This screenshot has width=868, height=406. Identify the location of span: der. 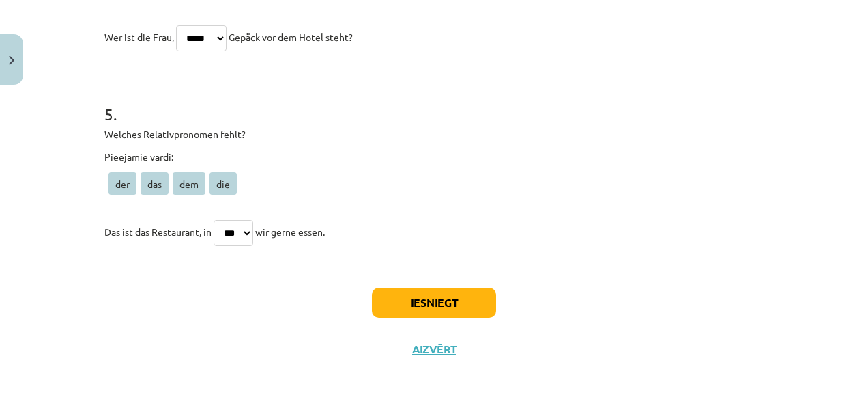
(122, 183).